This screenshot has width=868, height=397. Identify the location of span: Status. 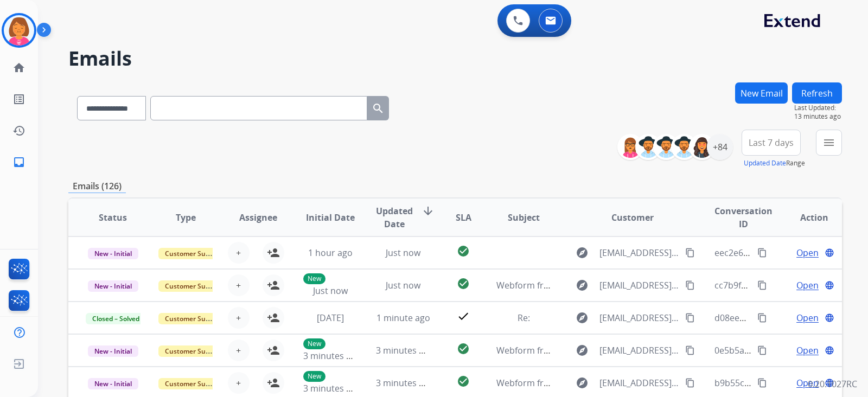
(113, 218).